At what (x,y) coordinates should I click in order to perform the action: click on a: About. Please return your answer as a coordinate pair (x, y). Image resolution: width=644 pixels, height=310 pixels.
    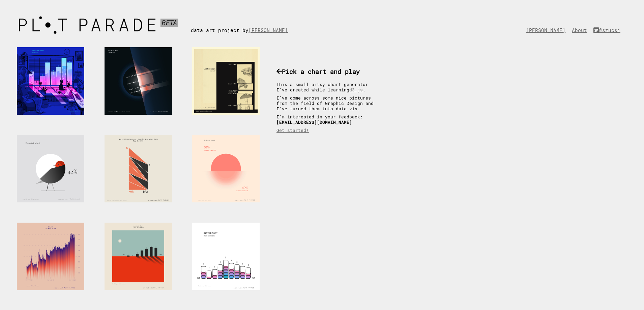
    Looking at the image, I should click on (581, 30).